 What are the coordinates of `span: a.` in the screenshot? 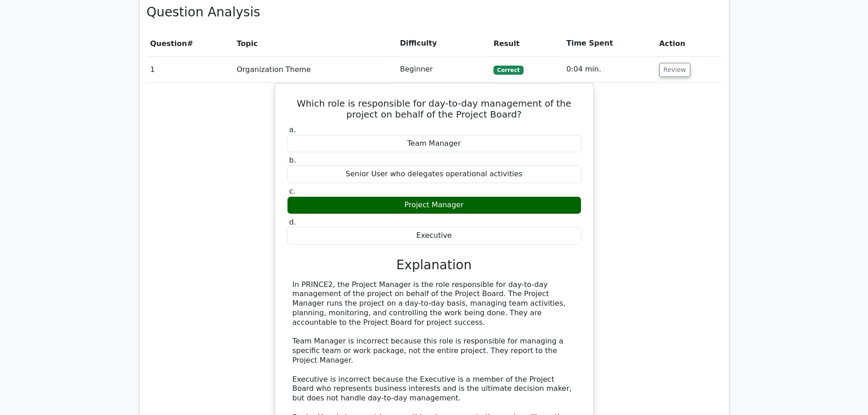 It's located at (292, 129).